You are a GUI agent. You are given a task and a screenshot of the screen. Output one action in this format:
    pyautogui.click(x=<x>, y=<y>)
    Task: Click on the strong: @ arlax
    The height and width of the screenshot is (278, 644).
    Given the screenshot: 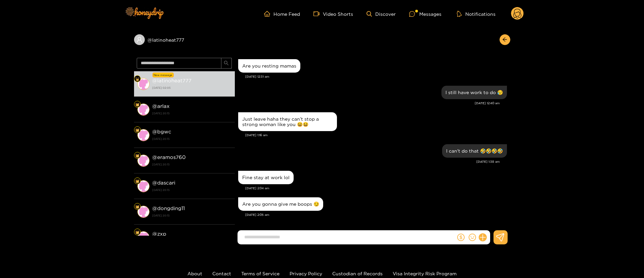 What is the action you would take?
    pyautogui.click(x=161, y=106)
    